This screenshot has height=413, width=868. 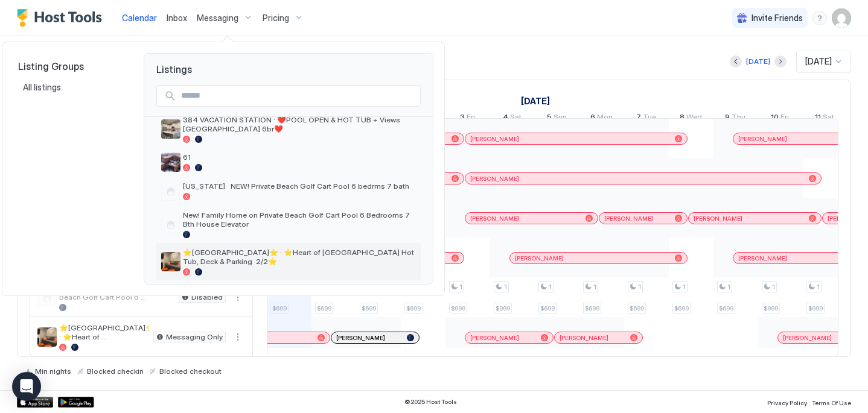 I want to click on span: New! Family Home on Private Beach Golf Cart Pool 6 Bedrooms 7 Bth House Elevator, so click(x=300, y=220).